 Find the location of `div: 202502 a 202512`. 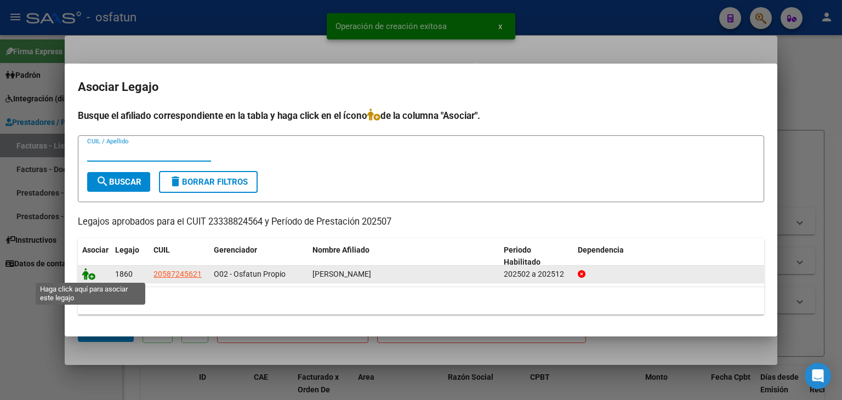

div: 202502 a 202512 is located at coordinates (536, 274).